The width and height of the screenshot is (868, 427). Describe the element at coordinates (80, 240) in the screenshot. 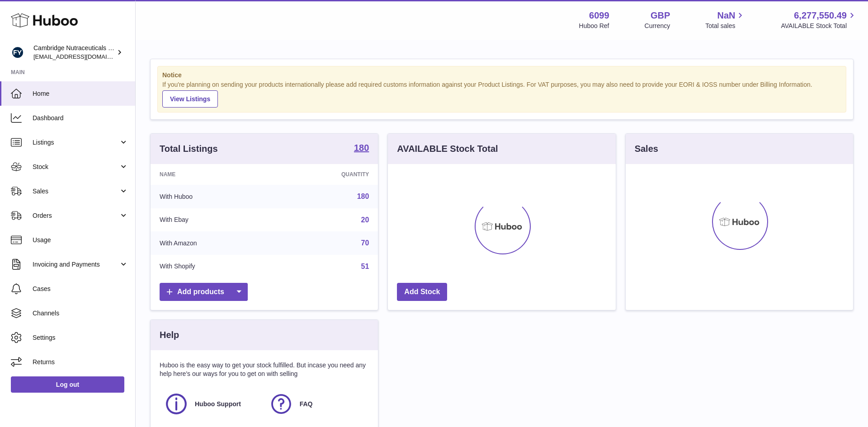

I see `span: Usage` at that location.